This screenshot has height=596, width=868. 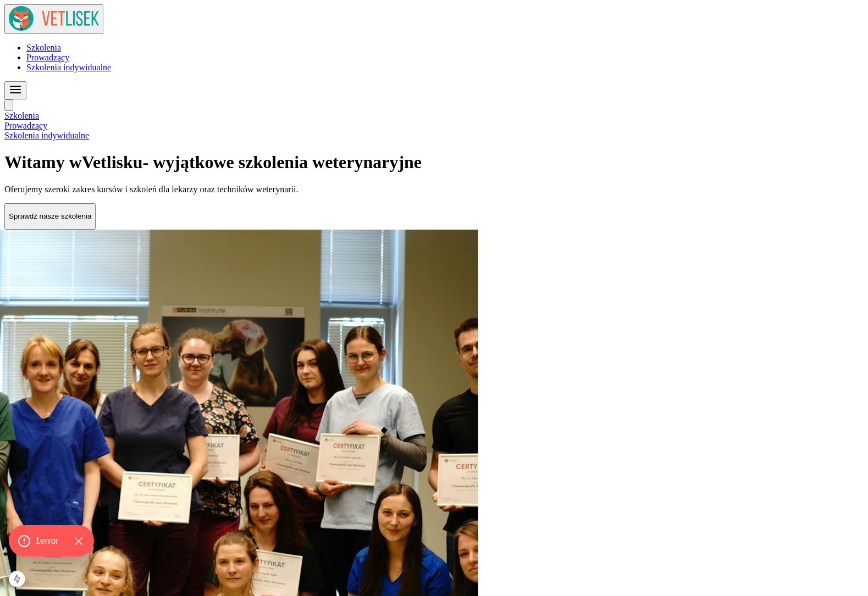 What do you see at coordinates (15, 90) in the screenshot?
I see `button: Toggle menu` at bounding box center [15, 90].